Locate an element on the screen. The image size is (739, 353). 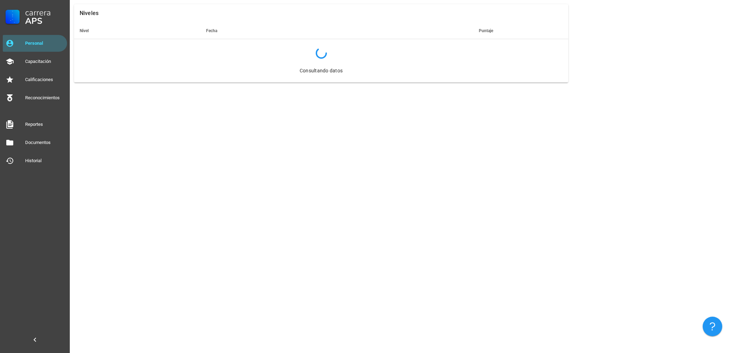
a: Calificaciones is located at coordinates (35, 80).